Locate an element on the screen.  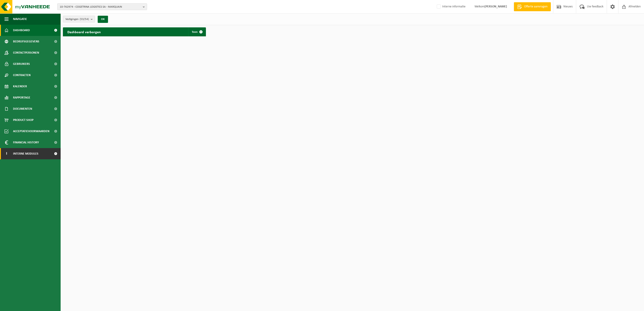
label: Interne informatie is located at coordinates (451, 7).